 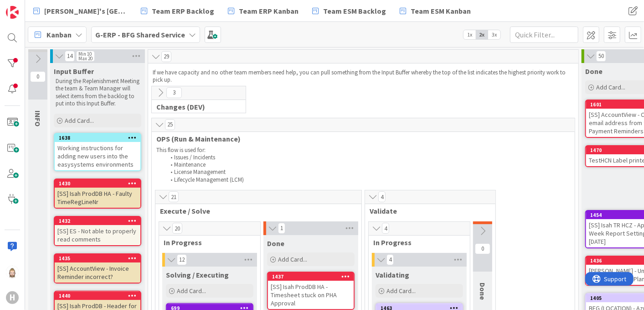 I want to click on span: 12, so click(x=182, y=259).